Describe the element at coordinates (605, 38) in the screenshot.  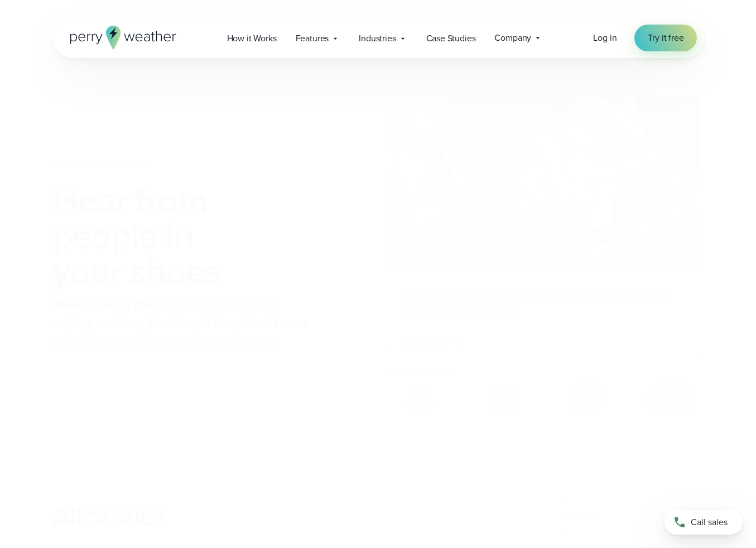
I see `a: Log in` at that location.